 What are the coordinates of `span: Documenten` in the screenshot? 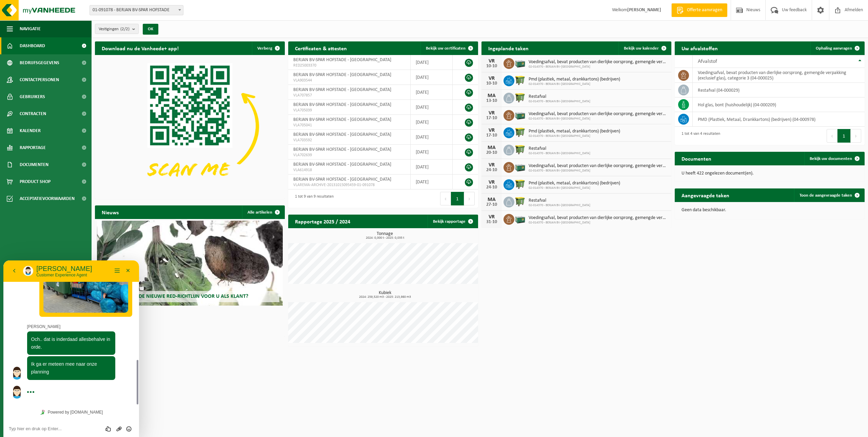 It's located at (34, 165).